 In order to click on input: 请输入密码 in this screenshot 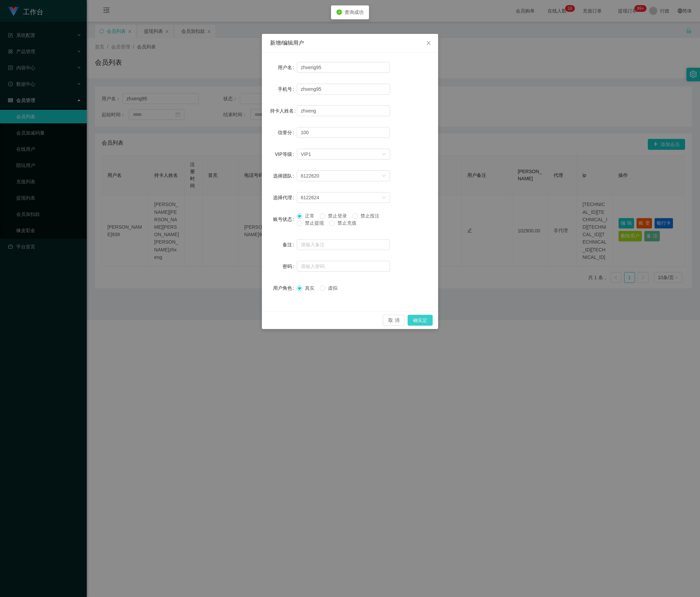, I will do `click(343, 267)`.